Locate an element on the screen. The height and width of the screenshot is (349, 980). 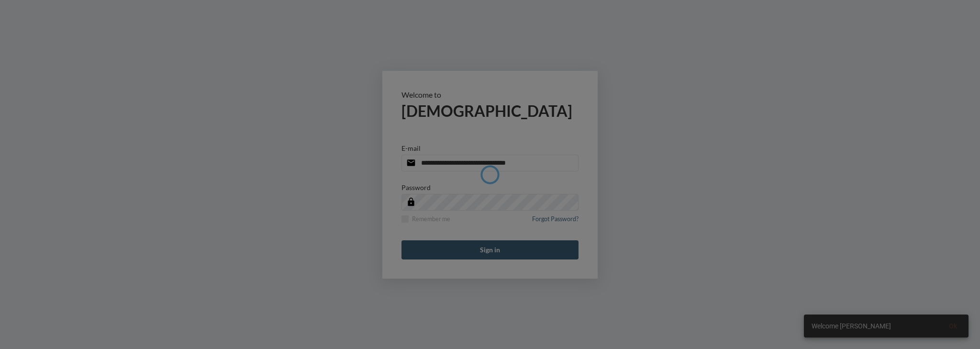
p: Password is located at coordinates (416, 187).